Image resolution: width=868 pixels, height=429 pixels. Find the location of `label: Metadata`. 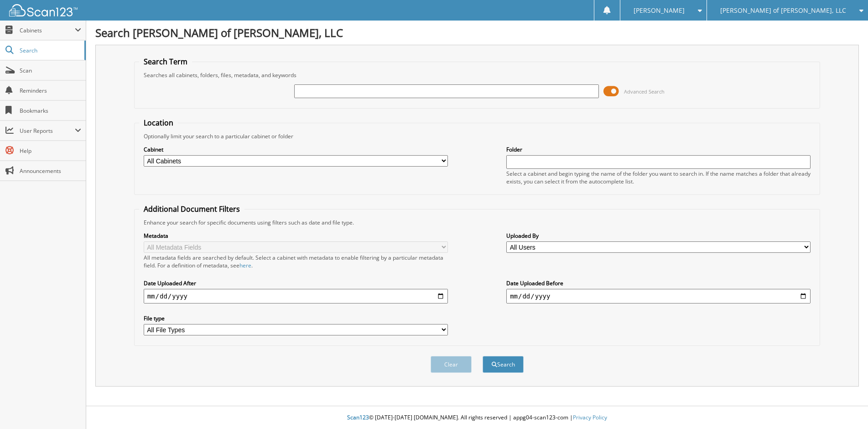

label: Metadata is located at coordinates (295, 236).